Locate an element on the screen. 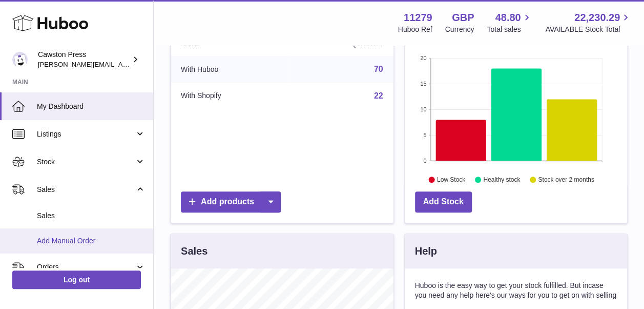 This screenshot has width=644, height=309. td: With Huboo is located at coordinates (230, 70).